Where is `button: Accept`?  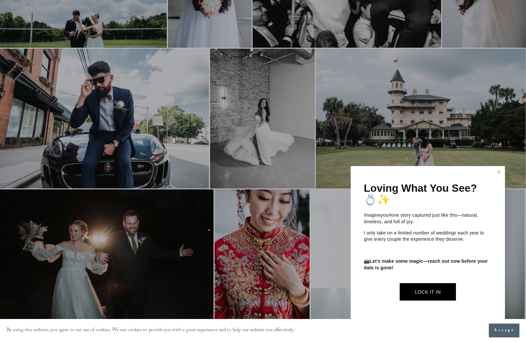 button: Accept is located at coordinates (504, 330).